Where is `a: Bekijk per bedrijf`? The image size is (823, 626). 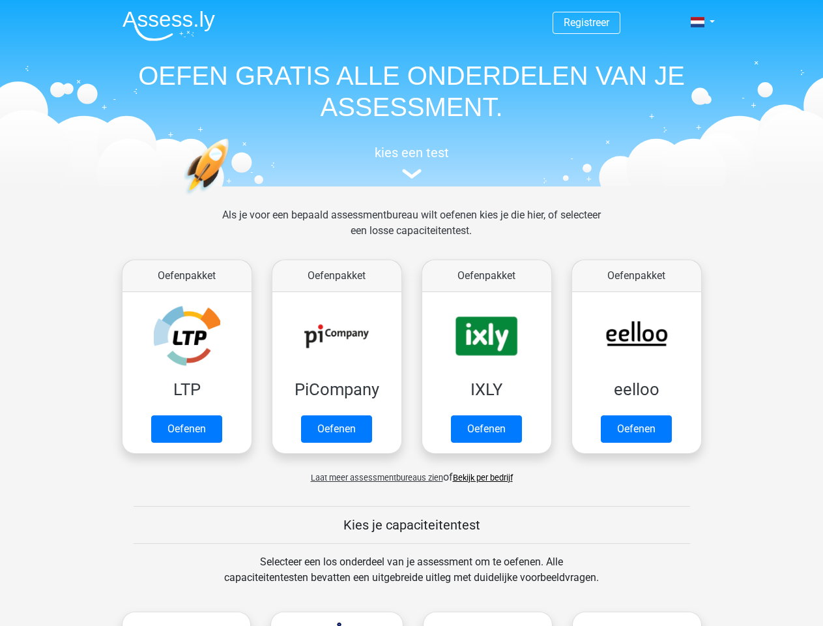
a: Bekijk per bedrijf is located at coordinates (483, 477).